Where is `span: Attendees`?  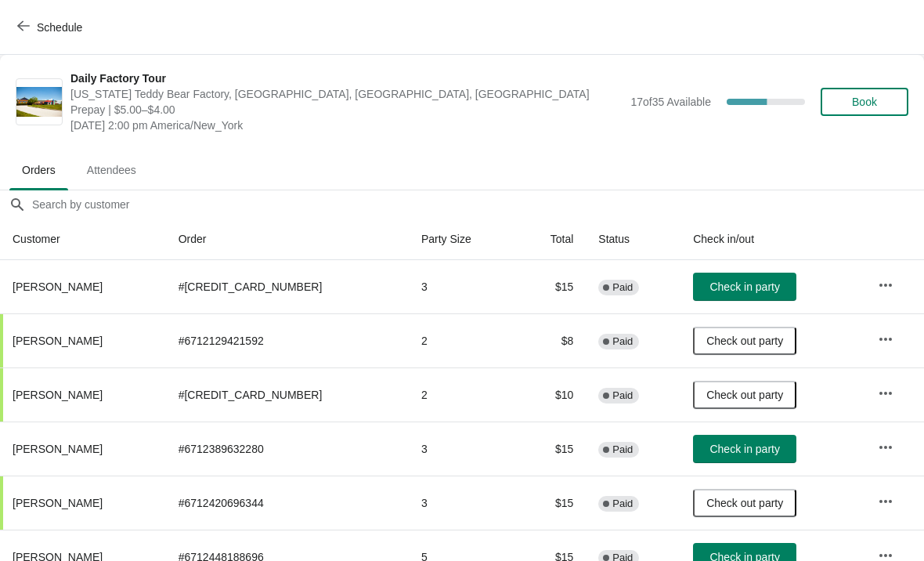
span: Attendees is located at coordinates (112, 170).